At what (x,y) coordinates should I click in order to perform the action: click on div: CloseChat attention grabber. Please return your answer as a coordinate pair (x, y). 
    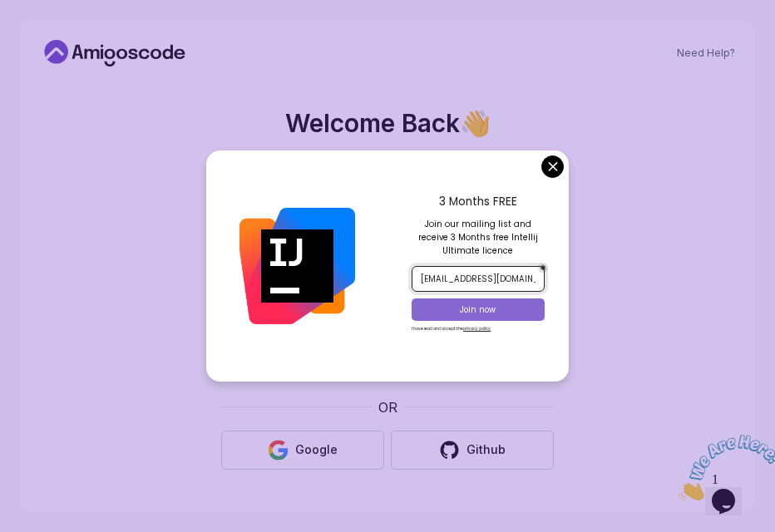
    Looking at the image, I should click on (51, 39).